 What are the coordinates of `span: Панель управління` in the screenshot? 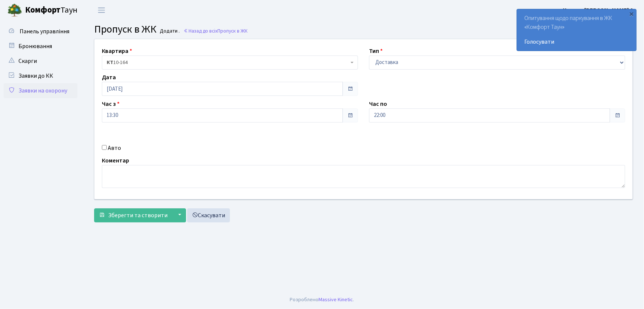 It's located at (44, 31).